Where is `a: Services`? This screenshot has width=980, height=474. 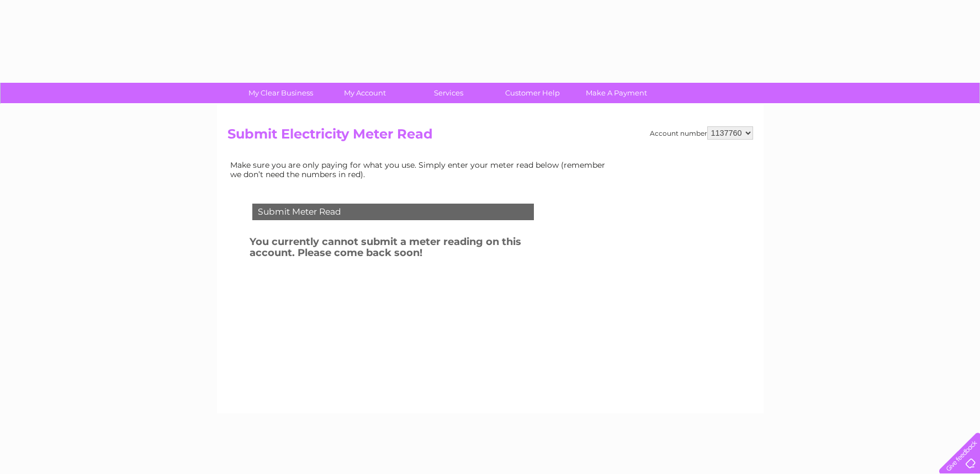 a: Services is located at coordinates (448, 93).